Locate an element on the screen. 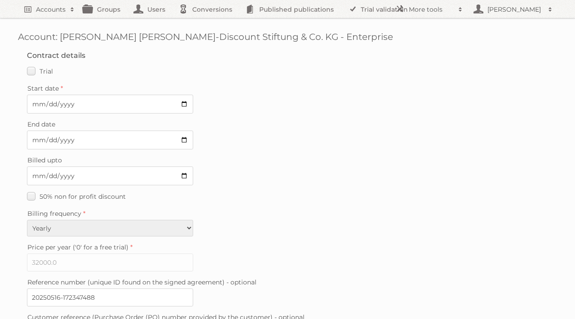 This screenshot has height=319, width=575. span: End date is located at coordinates (41, 124).